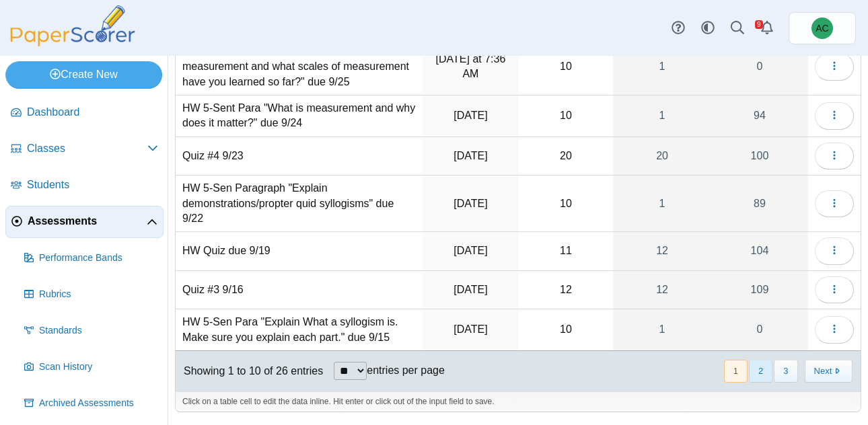  What do you see at coordinates (760, 371) in the screenshot?
I see `button: 2` at bounding box center [760, 371].